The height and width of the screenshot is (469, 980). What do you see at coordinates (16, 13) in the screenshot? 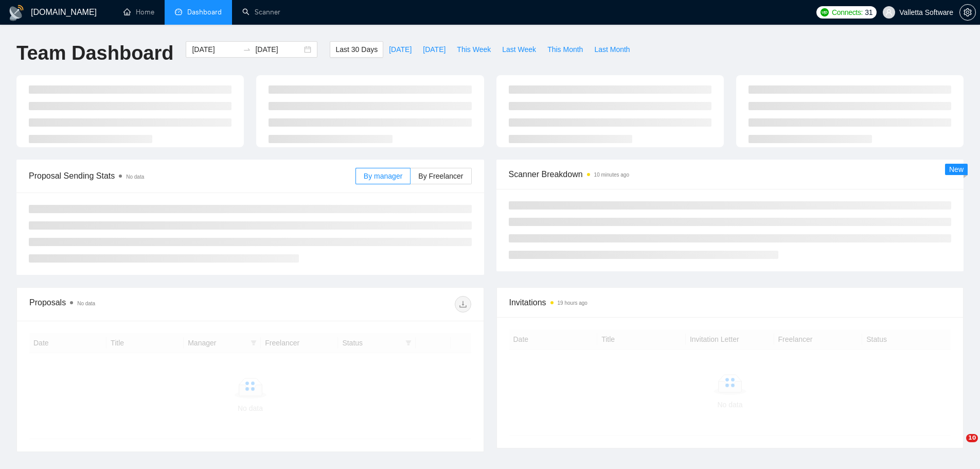
I see `img: logo` at bounding box center [16, 13].